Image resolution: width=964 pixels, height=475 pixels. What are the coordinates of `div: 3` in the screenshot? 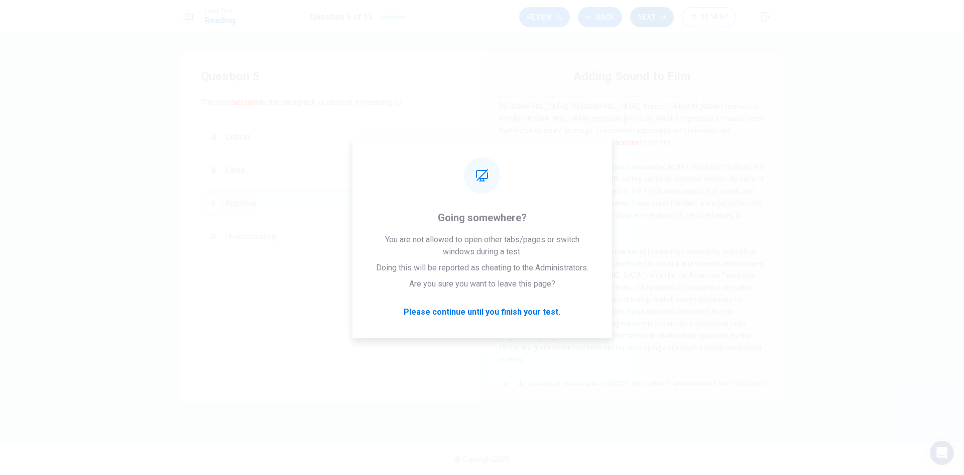 It's located at (507, 169).